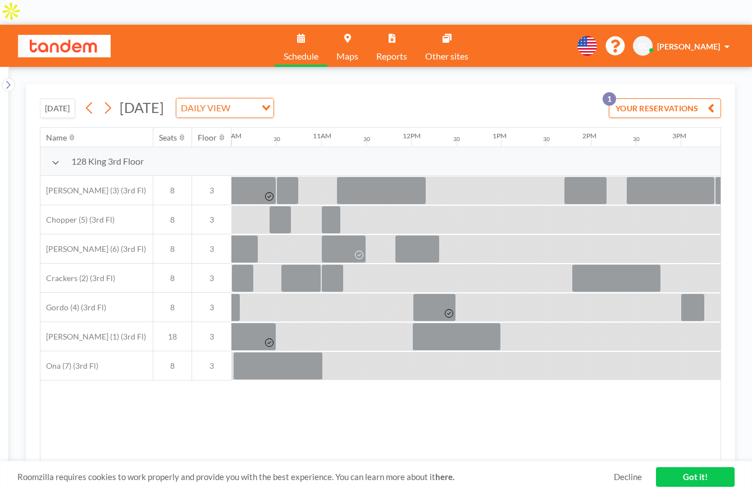  What do you see at coordinates (610, 99) in the screenshot?
I see `p: 1` at bounding box center [610, 99].